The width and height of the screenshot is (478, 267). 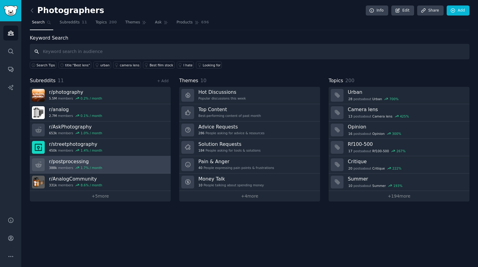 What do you see at coordinates (158, 23) in the screenshot?
I see `span: Ask` at bounding box center [158, 23].